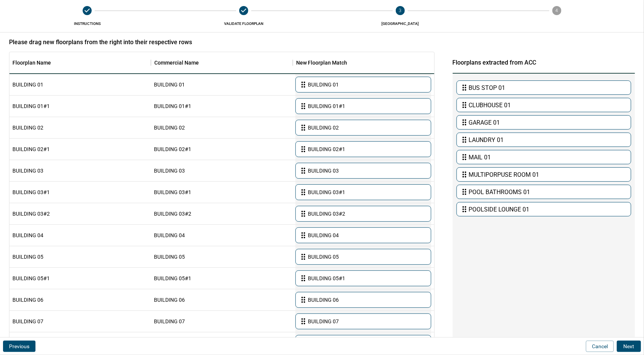 Image resolution: width=644 pixels, height=355 pixels. Describe the element at coordinates (80, 63) in the screenshot. I see `div: Floorplan Name` at that location.